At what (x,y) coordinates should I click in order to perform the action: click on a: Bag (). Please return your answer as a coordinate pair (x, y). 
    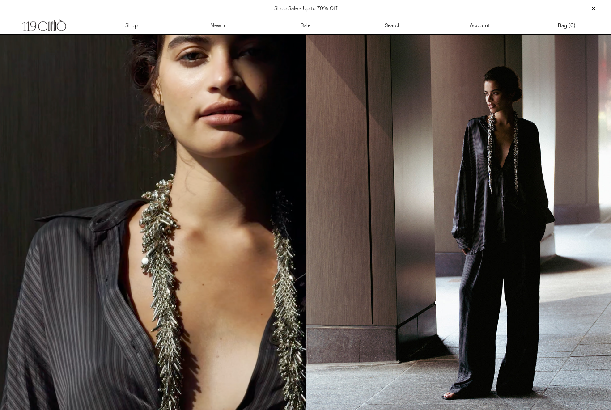
    Looking at the image, I should click on (567, 26).